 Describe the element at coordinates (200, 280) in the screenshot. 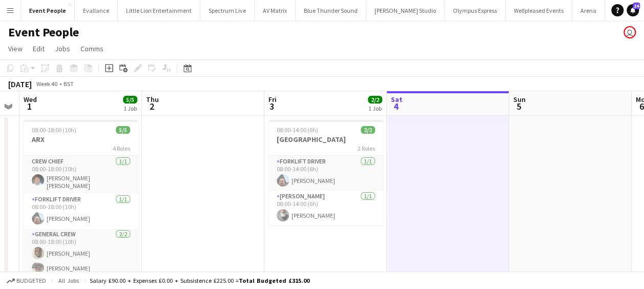

I see `div: Salary £90.00 + Expenses £0.00 + Subsistence £225.00 =` at that location.